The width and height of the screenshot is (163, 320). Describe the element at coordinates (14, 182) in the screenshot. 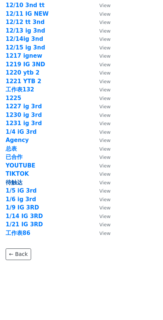

I see `strong: 待触达` at that location.